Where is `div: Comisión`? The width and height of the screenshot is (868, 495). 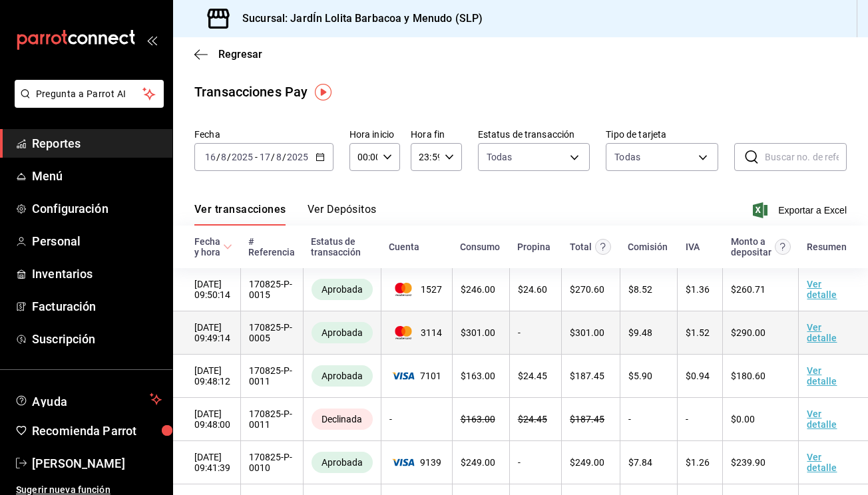 div: Comisión is located at coordinates (648, 247).